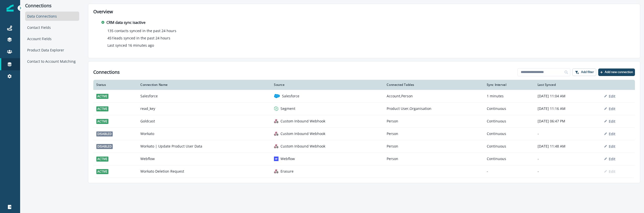  What do you see at coordinates (291, 96) in the screenshot?
I see `p: Salesforce` at bounding box center [291, 96].